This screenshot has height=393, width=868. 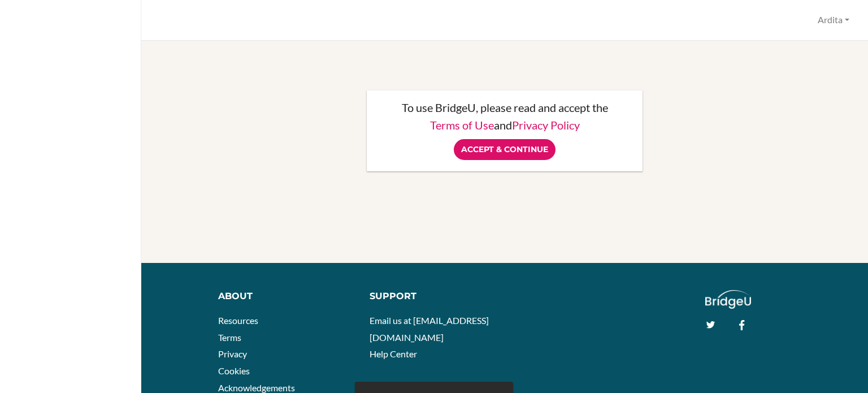 What do you see at coordinates (505, 125) in the screenshot?
I see `p: and` at bounding box center [505, 125].